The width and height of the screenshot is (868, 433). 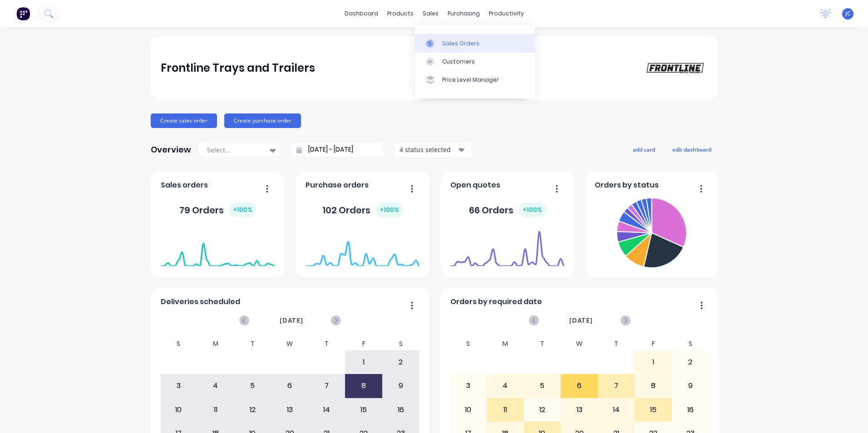 What do you see at coordinates (475, 80) in the screenshot?
I see `a: Price Level Manager` at bounding box center [475, 80].